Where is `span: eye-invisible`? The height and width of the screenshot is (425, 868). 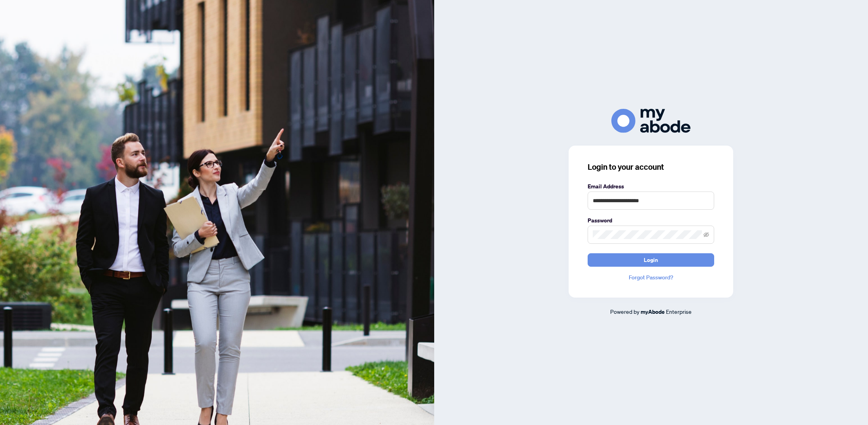
span: eye-invisible is located at coordinates (706, 235).